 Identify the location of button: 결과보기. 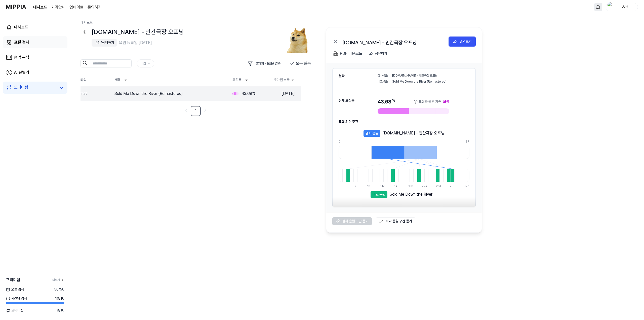
(462, 42).